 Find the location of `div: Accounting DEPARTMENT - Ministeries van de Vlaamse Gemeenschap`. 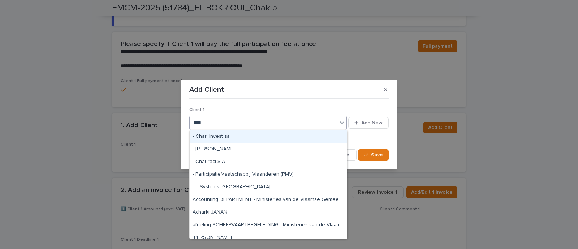

div: Accounting DEPARTMENT - Ministeries van de Vlaamse Gemeenschap is located at coordinates (268, 200).